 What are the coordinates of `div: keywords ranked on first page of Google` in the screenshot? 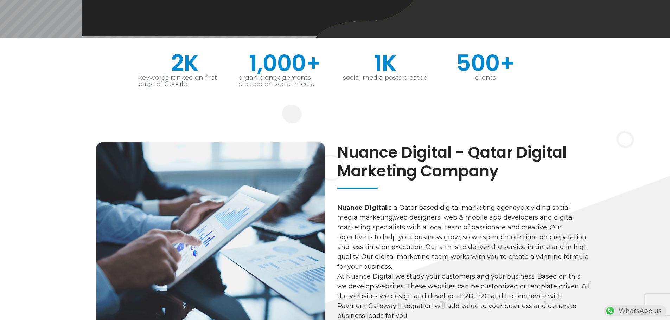 It's located at (185, 81).